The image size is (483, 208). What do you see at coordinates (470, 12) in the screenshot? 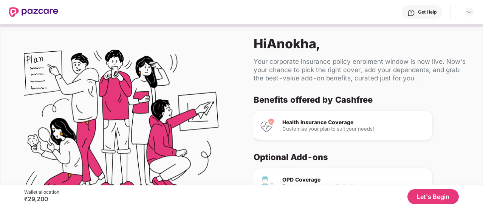
I see `img: svg+xml;base64,PHN2ZyBpZD0iRHJvcGRvd24tMzJ4MzIiIHhtbG5zPSJodHRwOi8vd3d3LnczLm9yZy8yMDAwL3N2ZyIgd2...` at bounding box center [470, 12].